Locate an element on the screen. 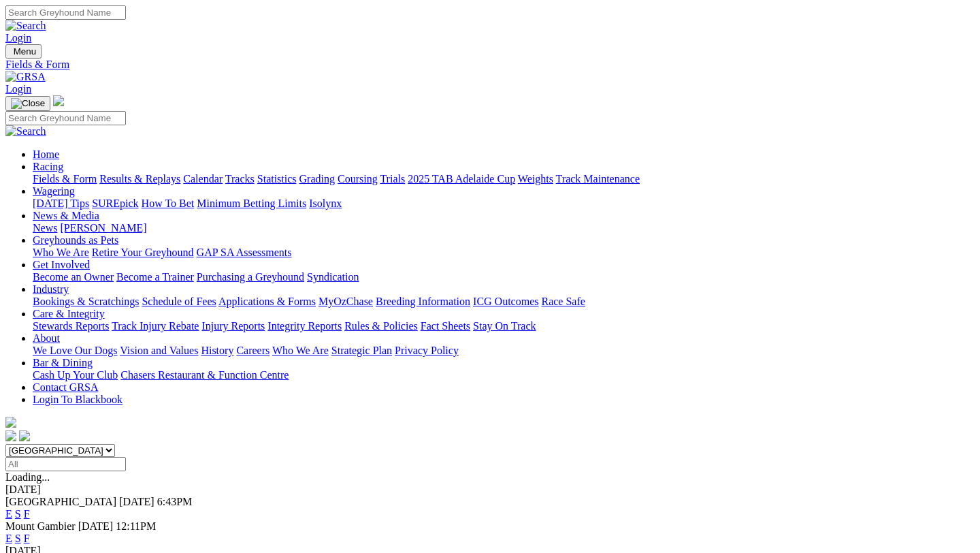  div: Industry is located at coordinates (504, 302).